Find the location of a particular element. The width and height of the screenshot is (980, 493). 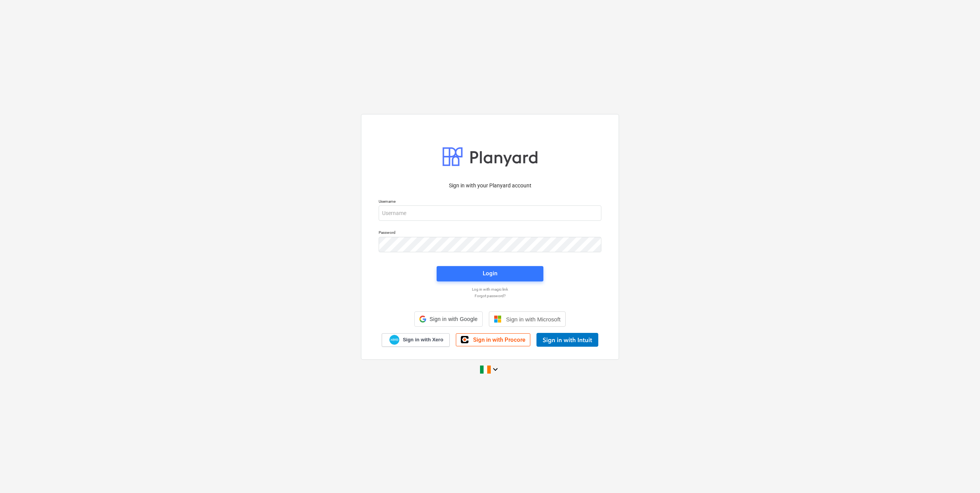

p: Log in with magic link is located at coordinates (490, 289).